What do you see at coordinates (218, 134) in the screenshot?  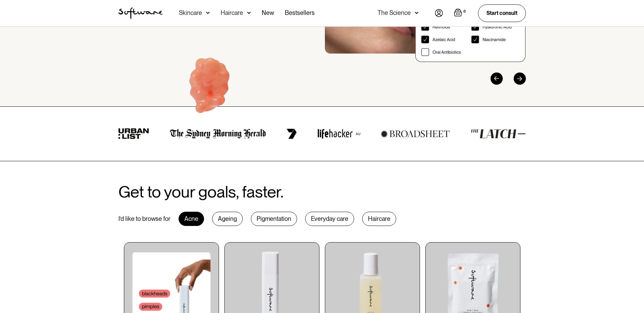 I see `img: the Sydney morning herald logo` at bounding box center [218, 134].